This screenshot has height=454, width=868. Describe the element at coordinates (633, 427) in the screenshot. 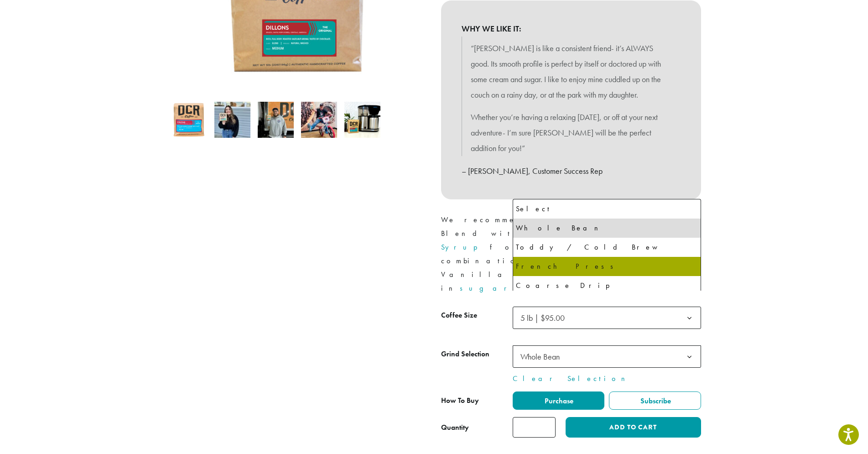

I see `button: Add to cart` at that location.